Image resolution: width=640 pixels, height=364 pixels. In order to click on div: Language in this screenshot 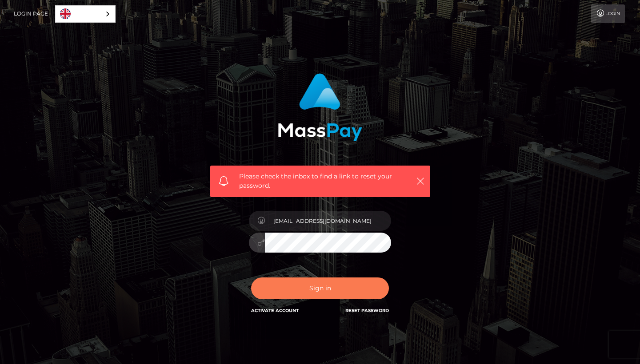, I will do `click(86, 14)`.